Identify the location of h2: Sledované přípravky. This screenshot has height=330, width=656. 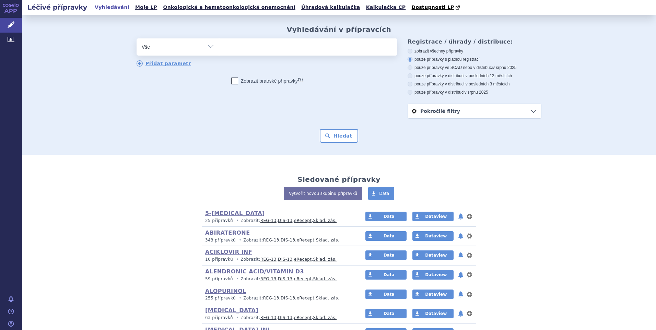
(339, 179).